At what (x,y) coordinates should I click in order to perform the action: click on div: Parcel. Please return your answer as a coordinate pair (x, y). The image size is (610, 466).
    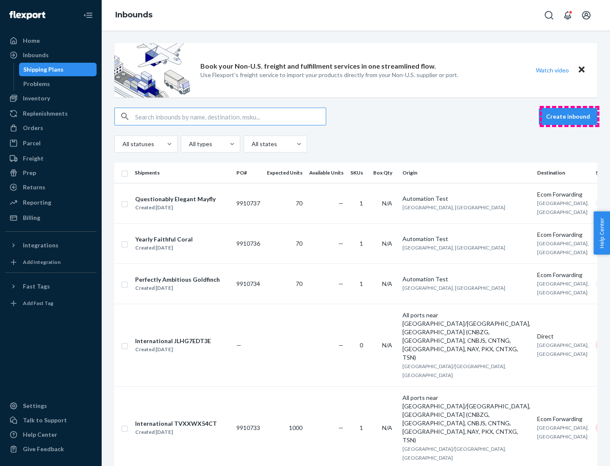
    Looking at the image, I should click on (32, 143).